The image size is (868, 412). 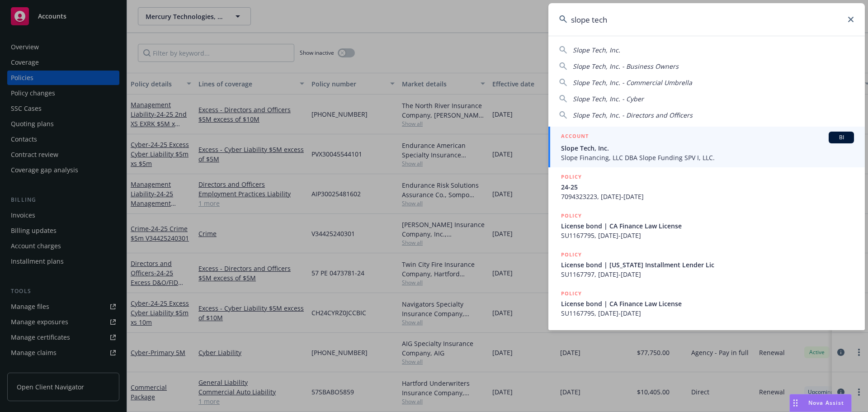 I want to click on span: Nova Assist, so click(x=826, y=402).